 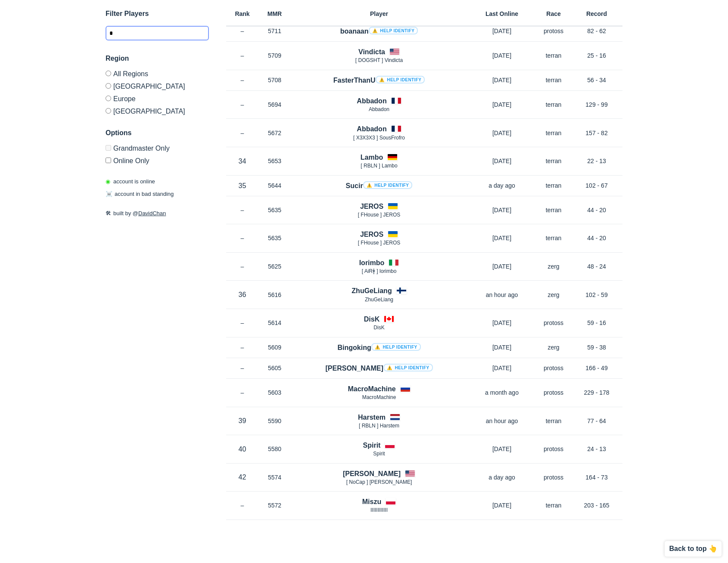 I want to click on input: Europe, so click(x=108, y=98).